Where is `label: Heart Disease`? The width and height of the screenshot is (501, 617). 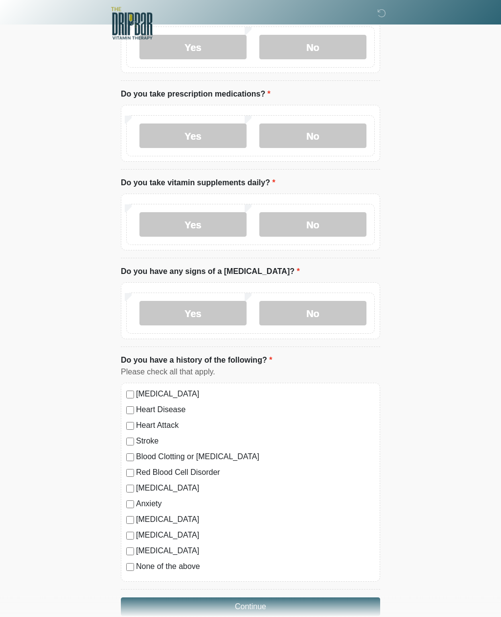
label: Heart Disease is located at coordinates (256, 410).